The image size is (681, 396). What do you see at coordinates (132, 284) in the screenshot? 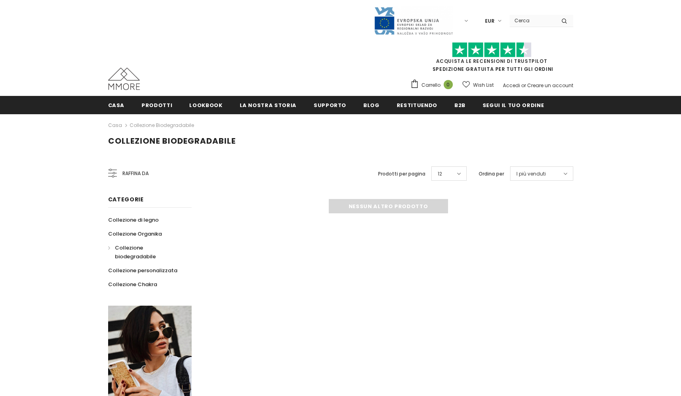
I see `span: Collezione Chakra` at bounding box center [132, 284].